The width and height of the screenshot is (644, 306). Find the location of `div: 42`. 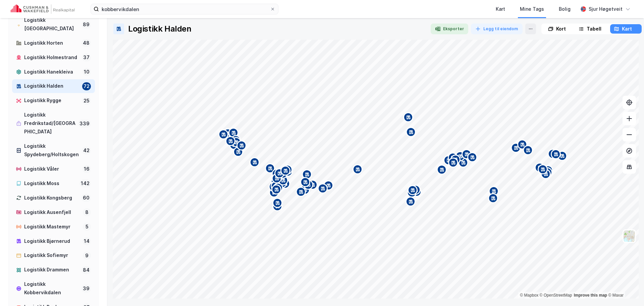

div: 42 is located at coordinates (86, 151).